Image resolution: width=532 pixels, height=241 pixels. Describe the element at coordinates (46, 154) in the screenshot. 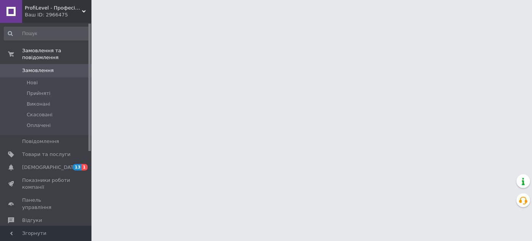

I see `span: Товари та послуги` at that location.